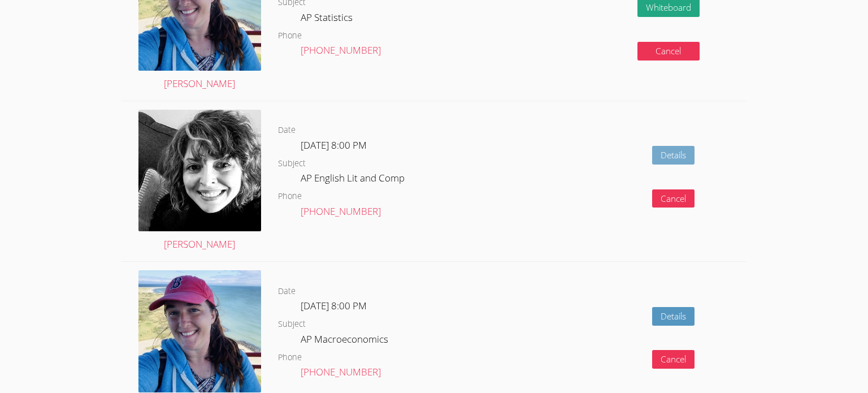 This screenshot has width=868, height=393. Describe the element at coordinates (354, 180) in the screenshot. I see `dd: AP English Lit and Comp` at that location.